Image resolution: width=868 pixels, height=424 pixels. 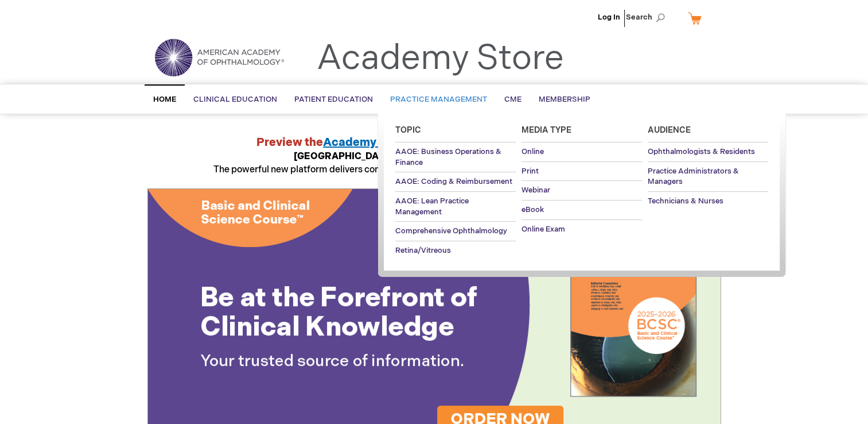 What do you see at coordinates (434, 142) in the screenshot?
I see `strong: Preview the at AAO 2025` at bounding box center [434, 142].